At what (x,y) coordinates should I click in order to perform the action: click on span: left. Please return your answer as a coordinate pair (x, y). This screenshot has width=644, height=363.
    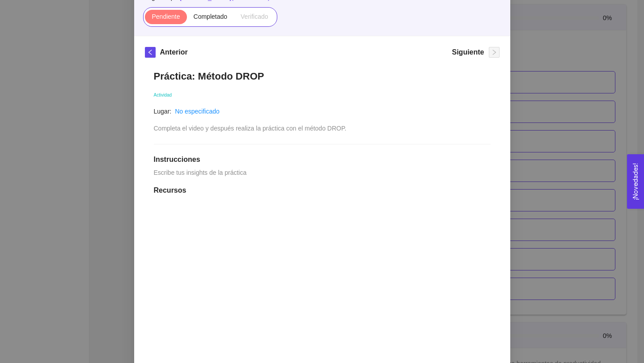
    Looking at the image, I should click on (150, 52).